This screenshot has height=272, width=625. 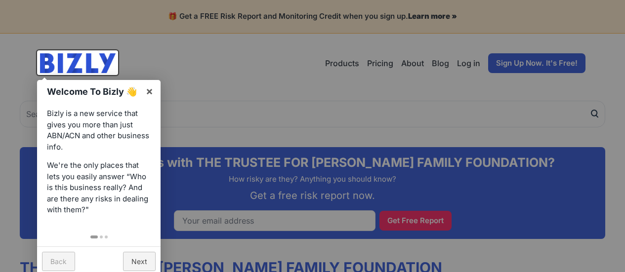 I want to click on p: We're the only places that lets you easily answer “Who is this business really? And are there any..., so click(x=99, y=188).